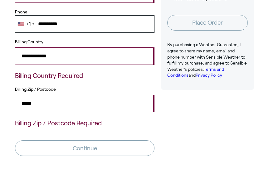  Describe the element at coordinates (207, 60) in the screenshot. I see `p: By purchasing a Weather Guarantee, I agree to share my name, email and phone number with Sensible...` at that location.